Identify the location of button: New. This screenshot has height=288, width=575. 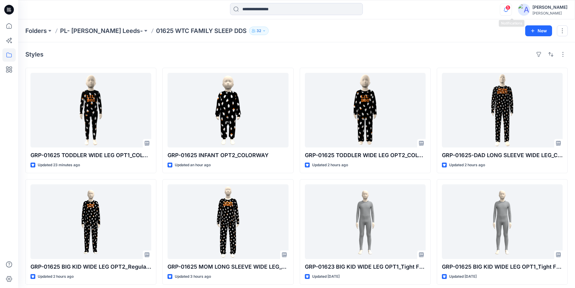
(539, 31).